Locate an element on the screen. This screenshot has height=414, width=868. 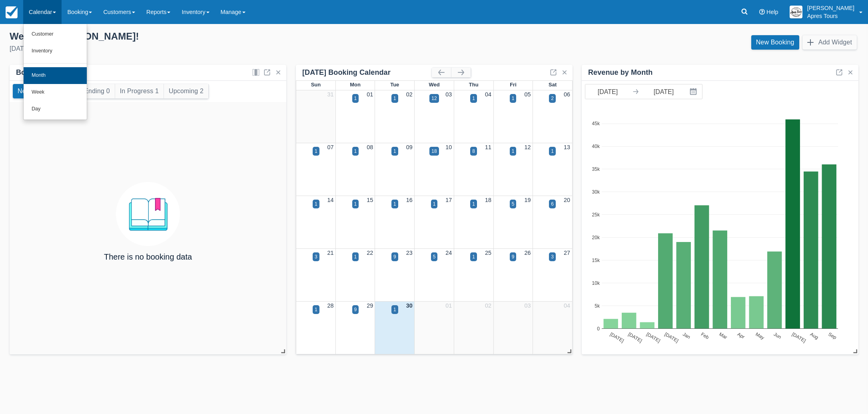
a: 11 is located at coordinates (488, 147).